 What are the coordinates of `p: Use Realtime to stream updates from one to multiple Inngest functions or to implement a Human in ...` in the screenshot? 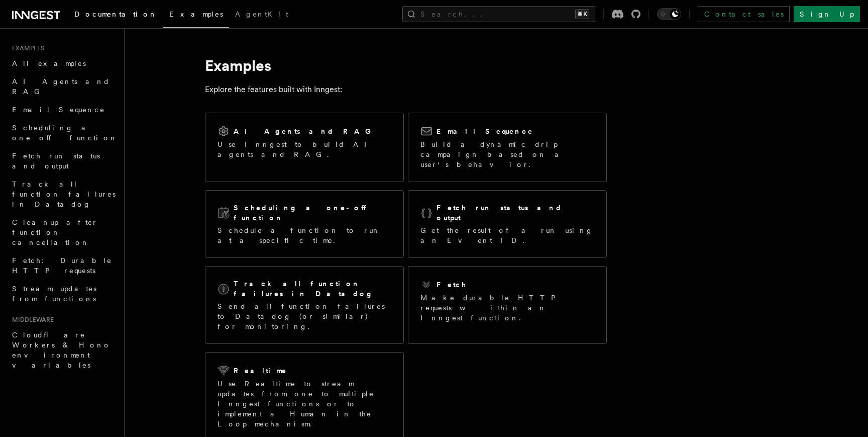 It's located at (304, 404).